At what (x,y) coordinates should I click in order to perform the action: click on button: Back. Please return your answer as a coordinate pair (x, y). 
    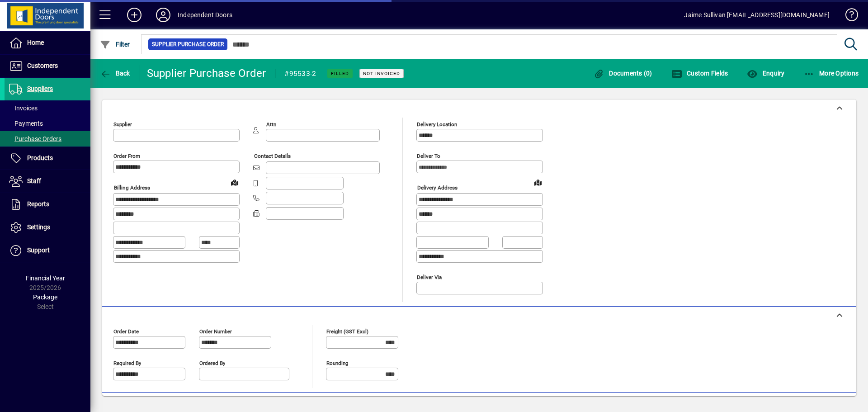
    Looking at the image, I should click on (115, 73).